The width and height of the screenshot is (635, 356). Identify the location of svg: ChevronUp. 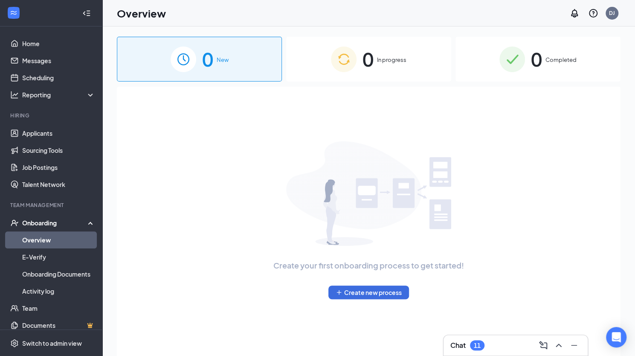
(559, 345).